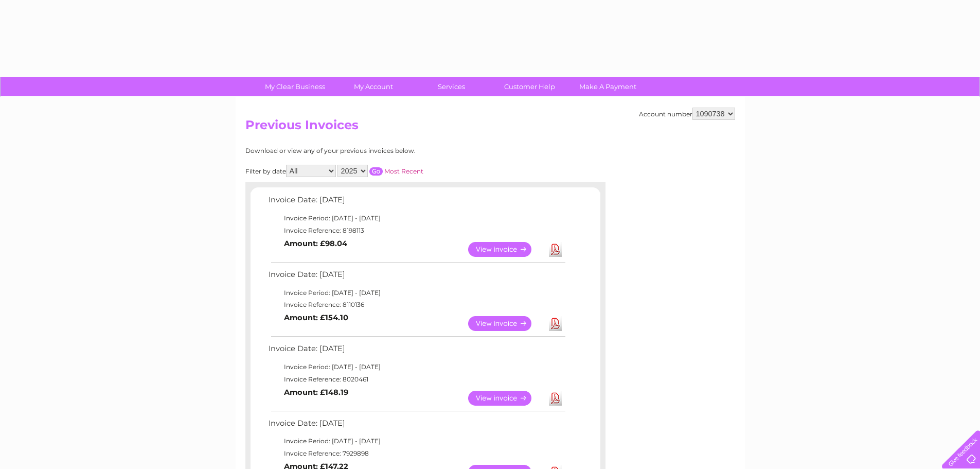 This screenshot has width=980, height=469. Describe the element at coordinates (451, 86) in the screenshot. I see `a: Services` at that location.